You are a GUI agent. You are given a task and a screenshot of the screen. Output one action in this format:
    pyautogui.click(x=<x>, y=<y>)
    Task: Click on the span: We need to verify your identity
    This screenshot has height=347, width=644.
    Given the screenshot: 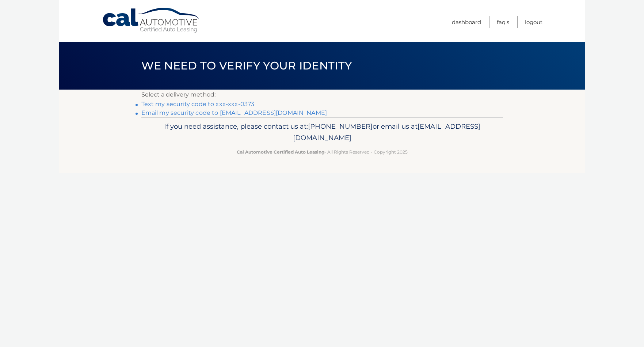 What is the action you would take?
    pyautogui.click(x=246, y=65)
    